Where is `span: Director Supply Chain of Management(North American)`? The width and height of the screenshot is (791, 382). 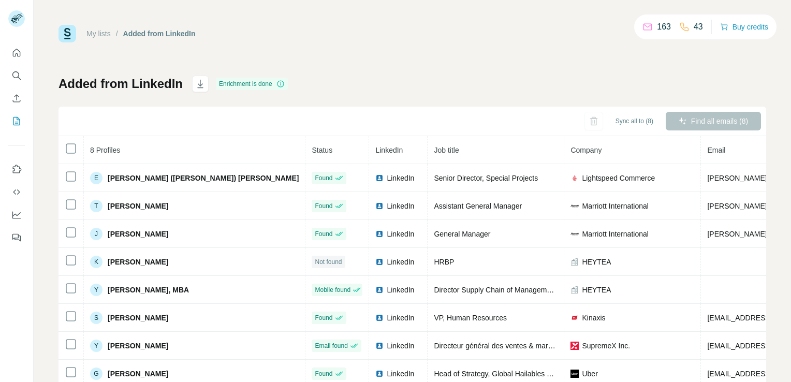
span: Director Supply Chain of Management(North American) is located at coordinates (522, 290).